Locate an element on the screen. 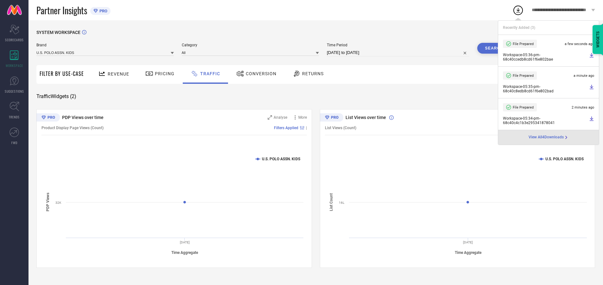 This screenshot has width=603, height=285. tspan: List Count is located at coordinates (331, 202).